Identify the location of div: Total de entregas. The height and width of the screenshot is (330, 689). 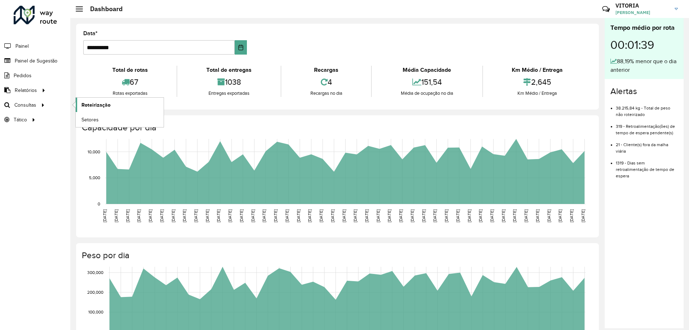
(229, 70).